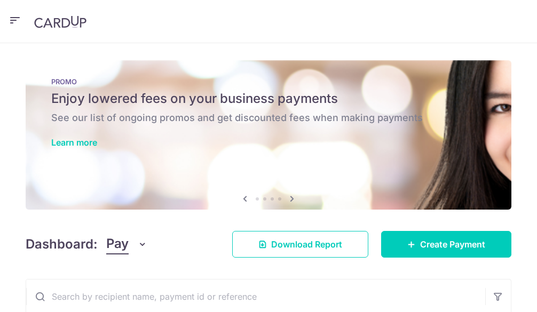  Describe the element at coordinates (269, 99) in the screenshot. I see `h5: Enjoy lowered fees on your business payments` at that location.